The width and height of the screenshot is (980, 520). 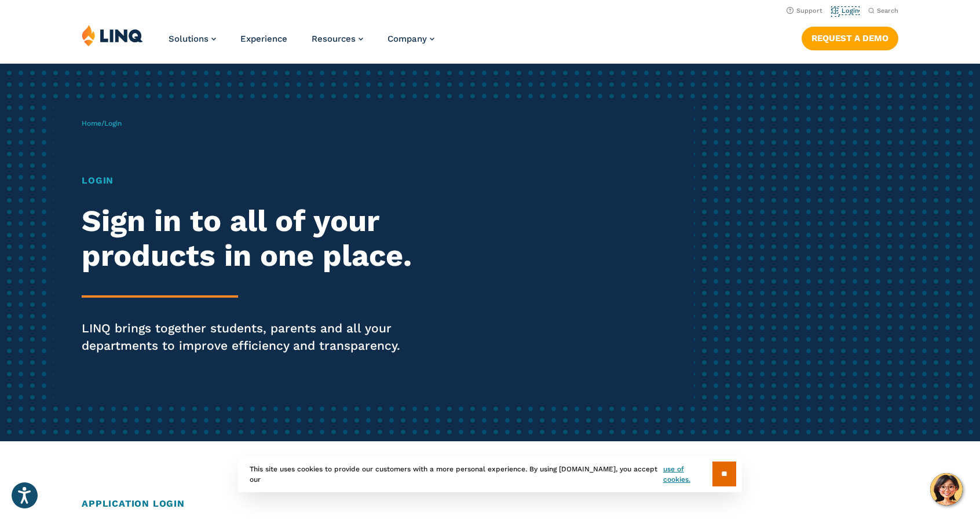 I want to click on span: Solutions, so click(x=188, y=39).